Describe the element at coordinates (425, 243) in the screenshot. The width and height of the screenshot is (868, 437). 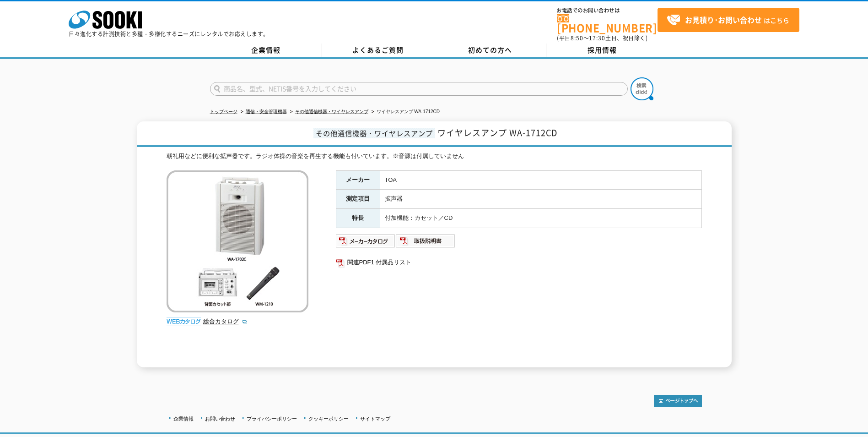
I see `a: 取扱説明書` at that location.